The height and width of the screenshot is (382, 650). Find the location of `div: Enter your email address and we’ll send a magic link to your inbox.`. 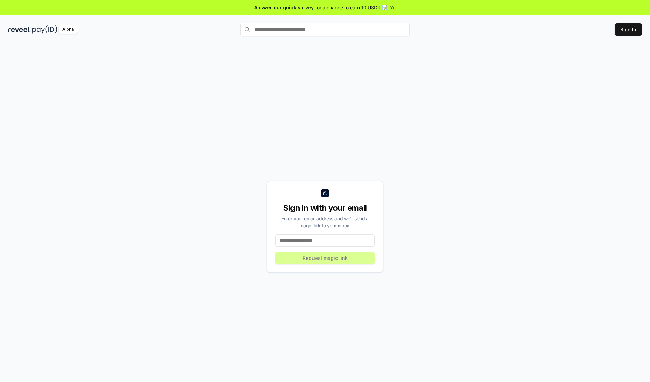

div: Enter your email address and we’ll send a magic link to your inbox. is located at coordinates (325, 222).